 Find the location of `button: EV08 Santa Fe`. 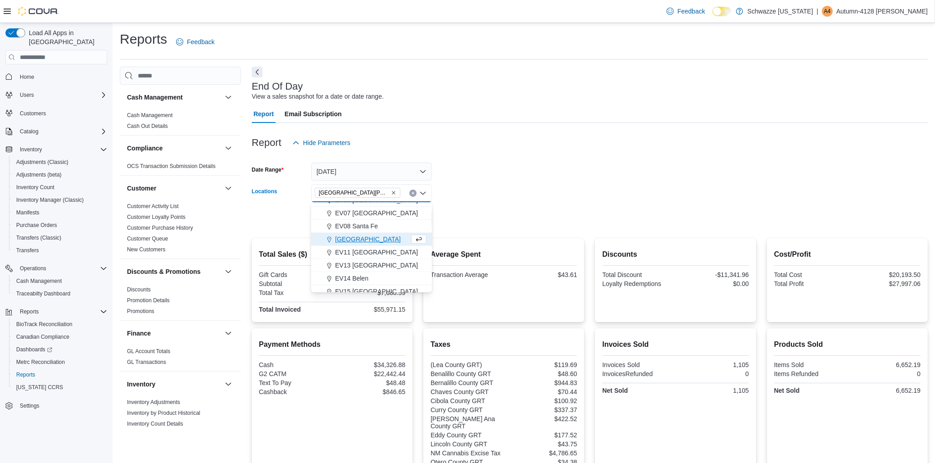

button: EV08 Santa Fe is located at coordinates (372, 226).